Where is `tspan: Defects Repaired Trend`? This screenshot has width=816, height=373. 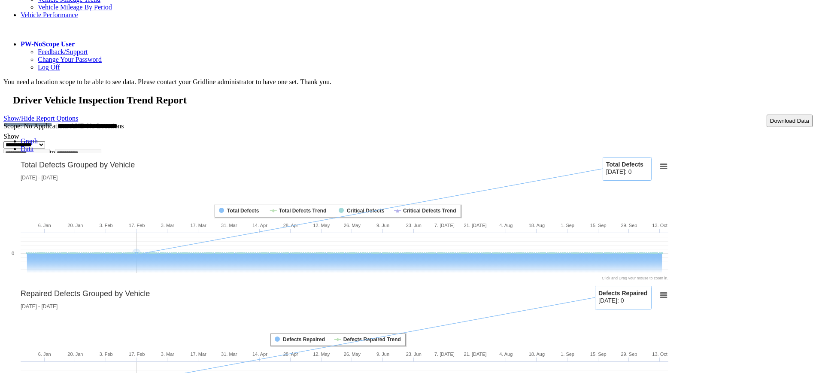
tspan: Defects Repaired Trend is located at coordinates (372, 339).